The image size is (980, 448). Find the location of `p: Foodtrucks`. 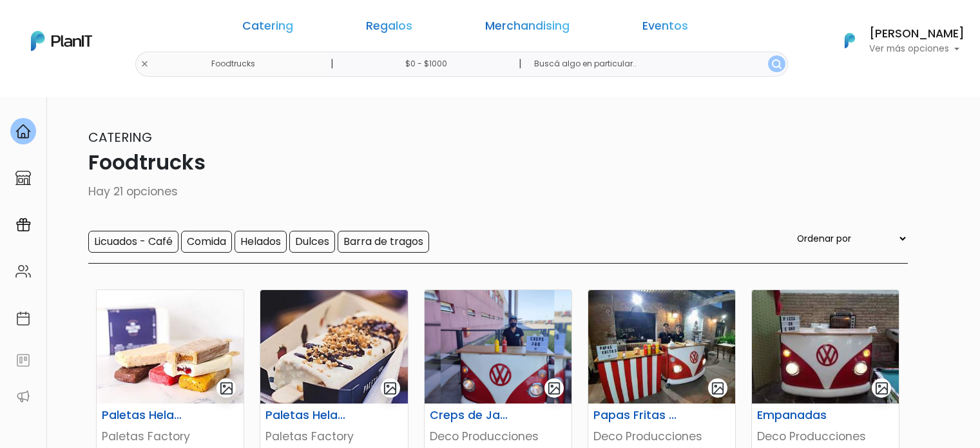

p: Foodtrucks is located at coordinates (490, 162).